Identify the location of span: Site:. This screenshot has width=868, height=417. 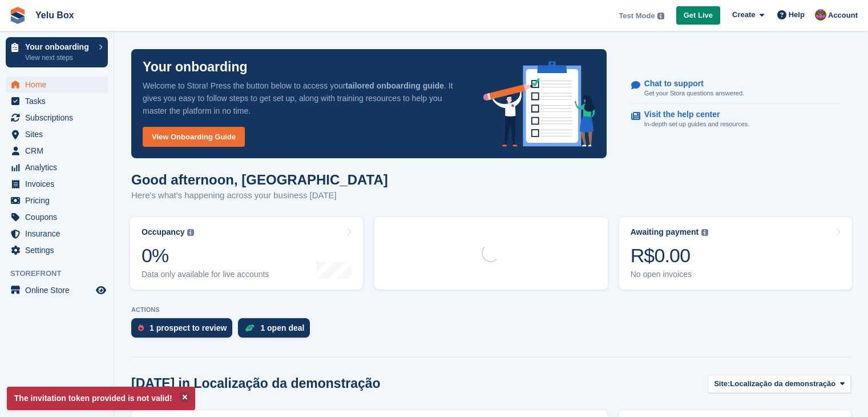
(722, 384).